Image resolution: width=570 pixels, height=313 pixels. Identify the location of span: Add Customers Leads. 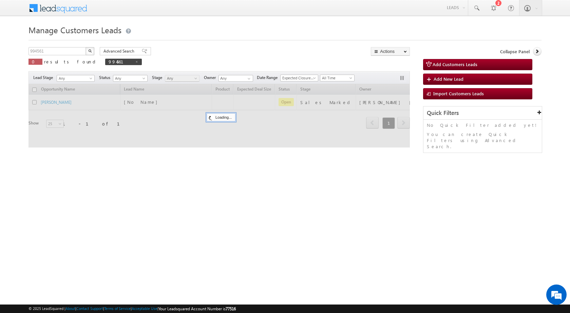
(455, 64).